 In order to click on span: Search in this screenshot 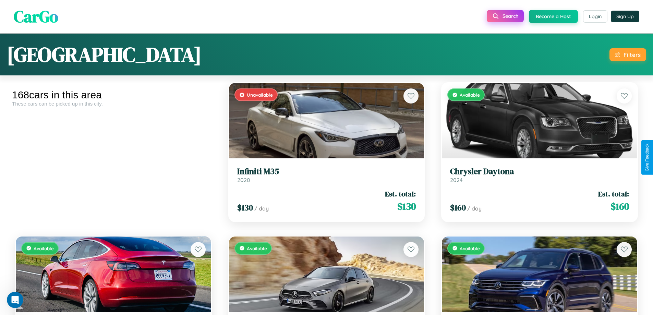, I will do `click(510, 16)`.